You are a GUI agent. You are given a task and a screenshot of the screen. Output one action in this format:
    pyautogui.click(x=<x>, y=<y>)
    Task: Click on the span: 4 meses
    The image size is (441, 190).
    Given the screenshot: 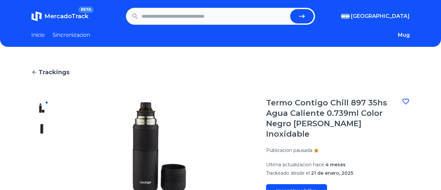 What is the action you would take?
    pyautogui.click(x=335, y=165)
    